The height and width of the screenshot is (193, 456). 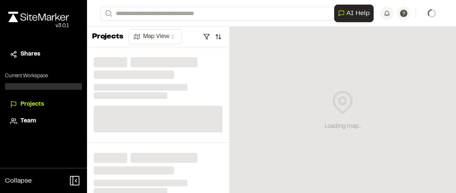 What do you see at coordinates (108, 37) in the screenshot?
I see `p: Projects` at bounding box center [108, 37].